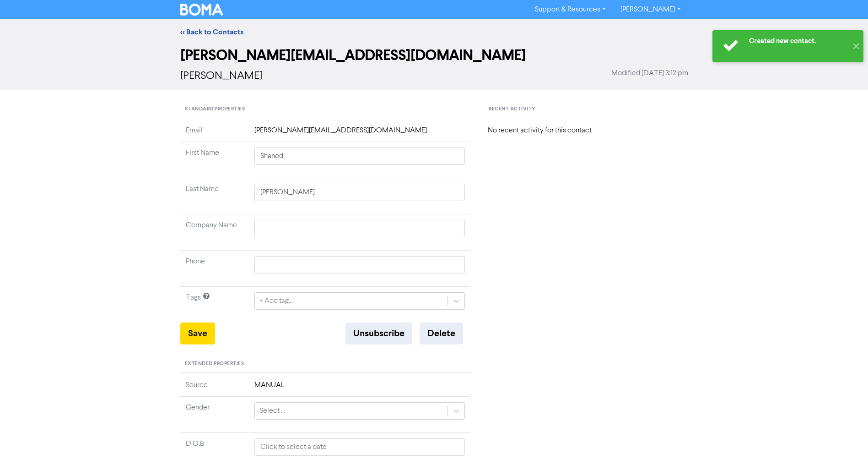  I want to click on div: + Add tag..., so click(276, 301).